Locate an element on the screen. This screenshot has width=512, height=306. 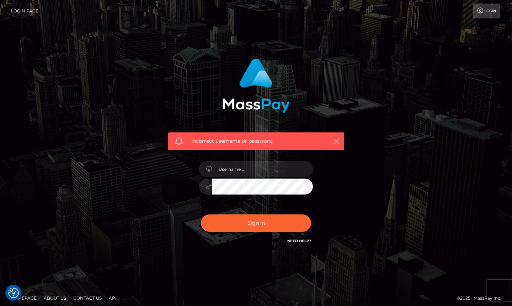
button: Consent Preferences is located at coordinates (14, 293).